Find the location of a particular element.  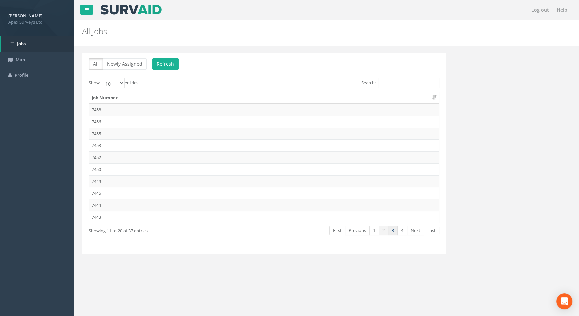

button: Newly Assigned is located at coordinates (125, 64).